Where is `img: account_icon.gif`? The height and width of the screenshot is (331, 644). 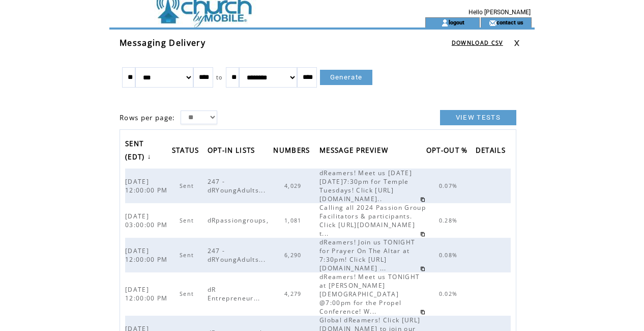 img: account_icon.gif is located at coordinates (445, 23).